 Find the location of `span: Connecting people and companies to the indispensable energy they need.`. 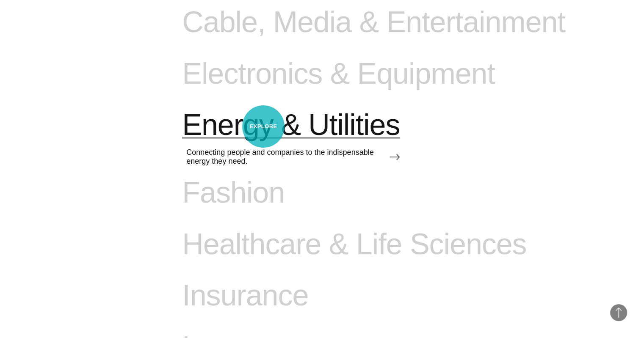

span: Connecting people and companies to the indispensable energy they need. is located at coordinates (281, 157).